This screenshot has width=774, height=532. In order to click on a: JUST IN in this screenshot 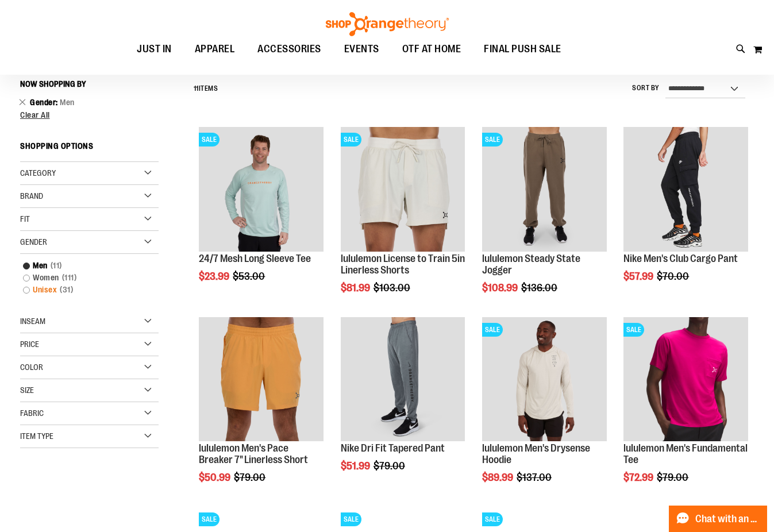, I will do `click(154, 50)`.